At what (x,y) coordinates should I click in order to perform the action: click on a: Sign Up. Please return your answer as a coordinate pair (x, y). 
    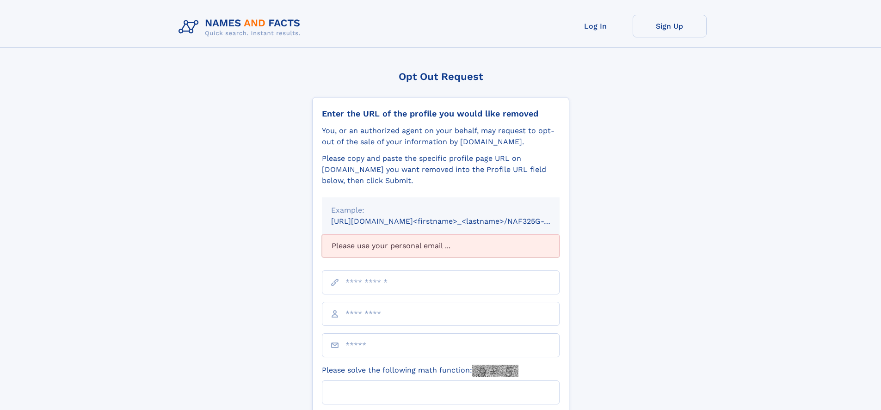
    Looking at the image, I should click on (670, 26).